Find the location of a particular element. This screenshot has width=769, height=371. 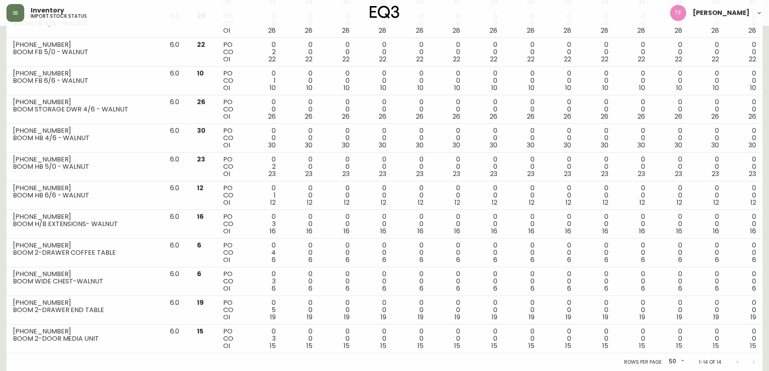

div: 0 3 is located at coordinates (264, 224).